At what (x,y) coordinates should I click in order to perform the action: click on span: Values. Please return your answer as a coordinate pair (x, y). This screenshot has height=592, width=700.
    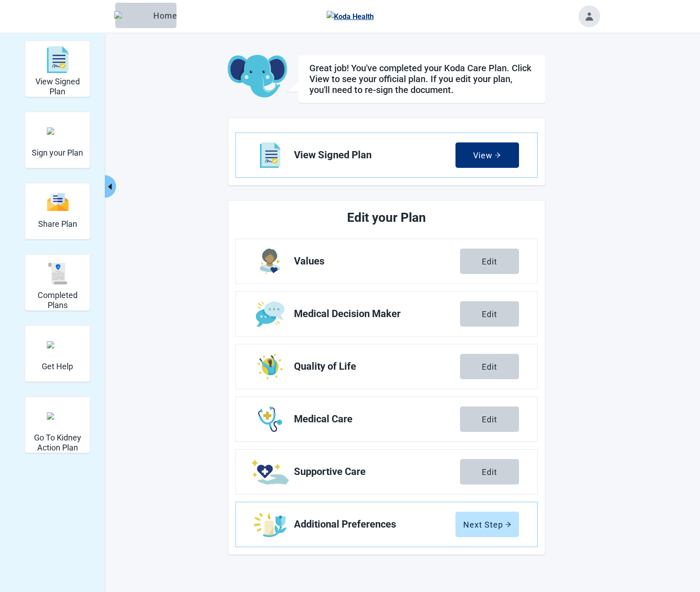
    Looking at the image, I should click on (377, 261).